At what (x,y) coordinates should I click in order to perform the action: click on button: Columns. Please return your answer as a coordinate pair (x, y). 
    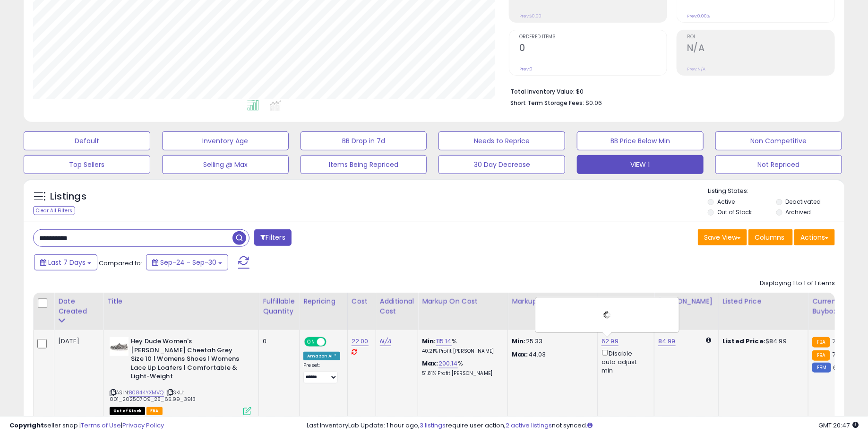
    Looking at the image, I should click on (770, 237).